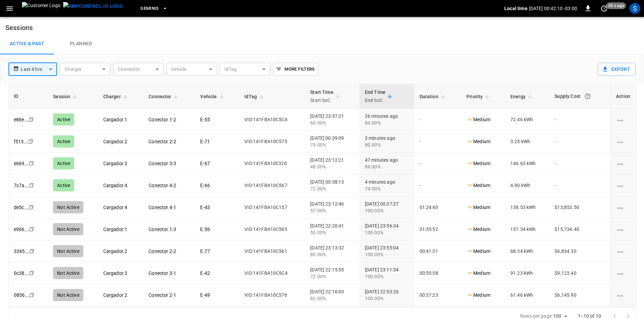 The width and height of the screenshot is (644, 319). Describe the element at coordinates (580, 207) in the screenshot. I see `td: $13,853.50` at that location.